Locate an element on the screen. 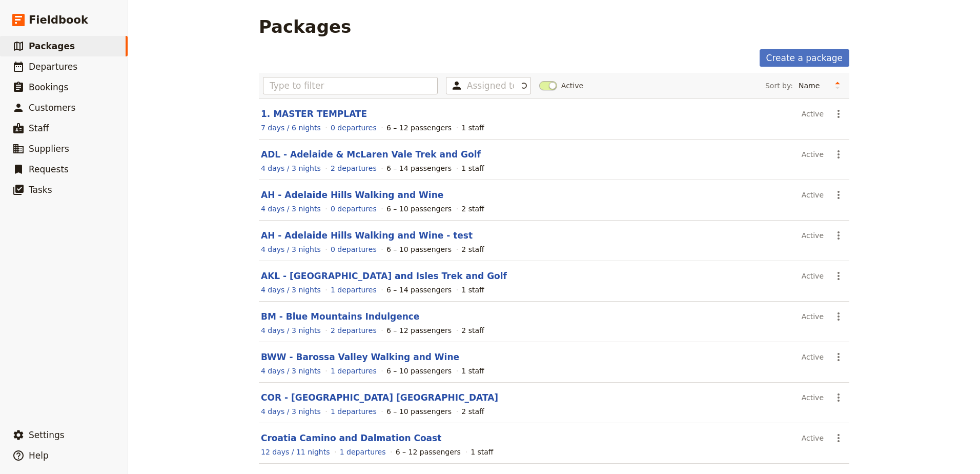  span: Active is located at coordinates (572, 85).